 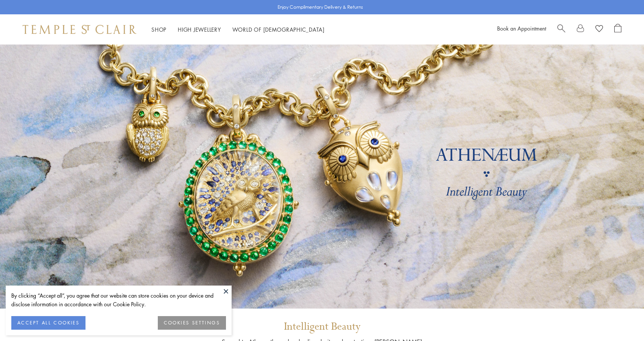 I want to click on p: Intelligent Beauty, so click(x=322, y=327).